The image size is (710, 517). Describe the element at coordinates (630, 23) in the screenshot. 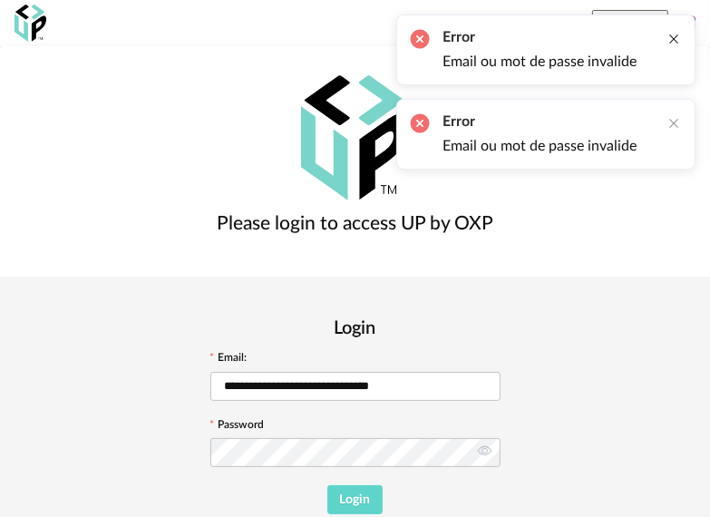

I see `button: Subscribe` at that location.